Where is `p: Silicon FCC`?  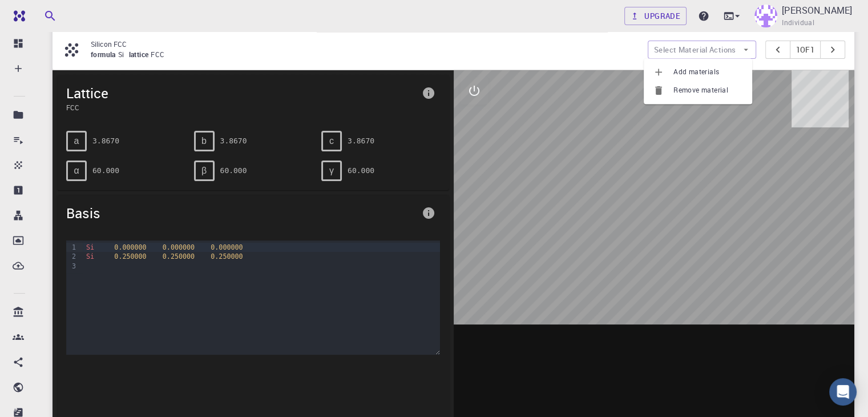
p: Silicon FCC is located at coordinates (365, 44).